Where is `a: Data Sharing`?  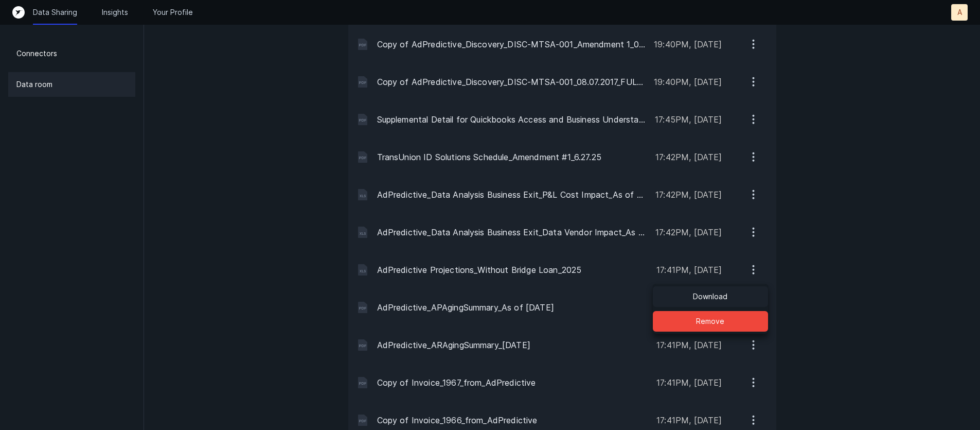
a: Data Sharing is located at coordinates (55, 12).